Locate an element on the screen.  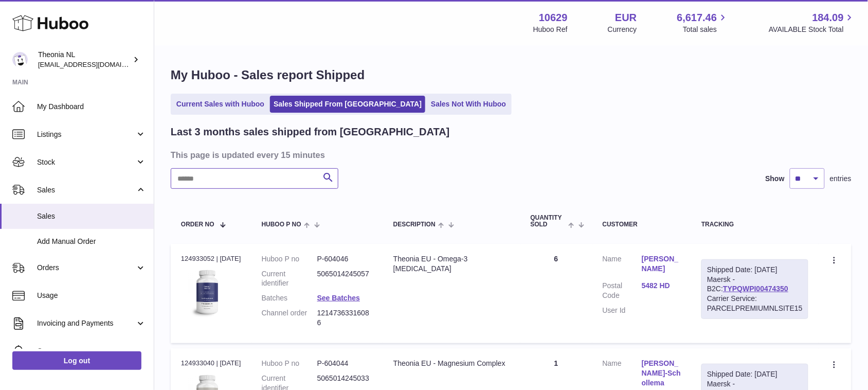
img: 106291725893086.jpg is located at coordinates (206, 292).